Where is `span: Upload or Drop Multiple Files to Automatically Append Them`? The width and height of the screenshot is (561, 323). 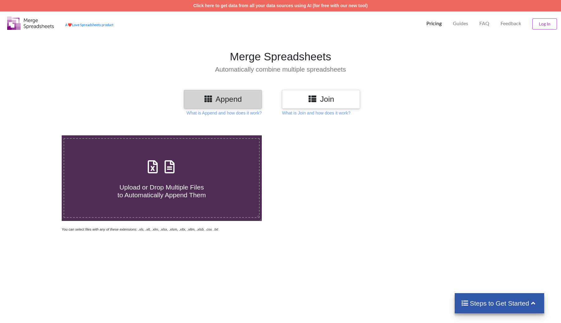 span: Upload or Drop Multiple Files to Automatically Append Them is located at coordinates (161, 191).